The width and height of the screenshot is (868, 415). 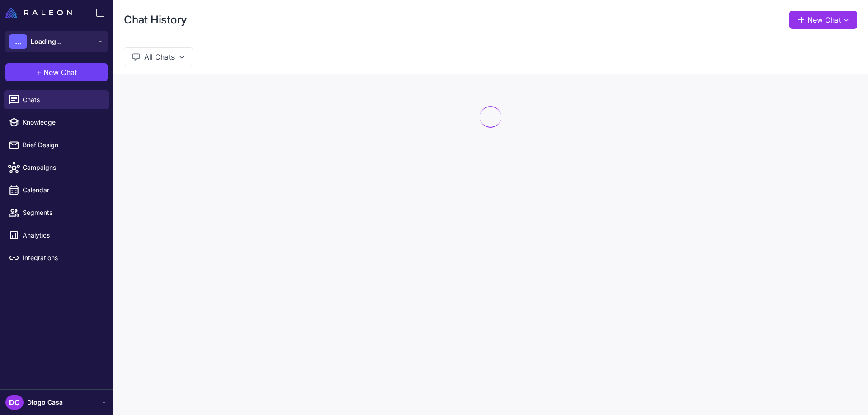 I want to click on a: Analytics, so click(x=57, y=235).